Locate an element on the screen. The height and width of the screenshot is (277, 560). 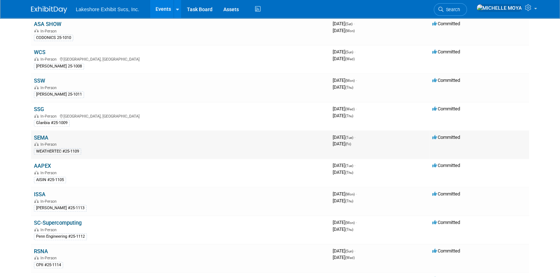
div: WEATHERTEC #25-1109 is located at coordinates (57, 152).